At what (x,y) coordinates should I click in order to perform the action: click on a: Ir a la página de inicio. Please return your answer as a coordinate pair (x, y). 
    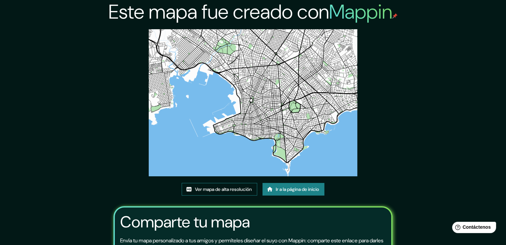
    Looking at the image, I should click on (293, 190).